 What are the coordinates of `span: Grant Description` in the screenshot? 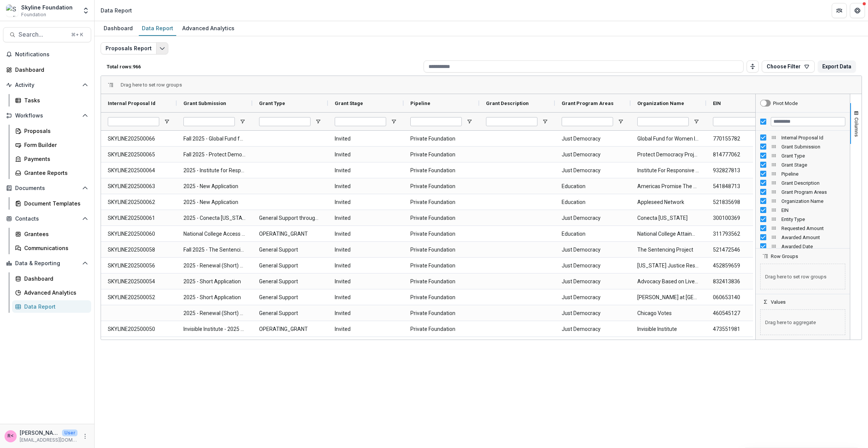 It's located at (507, 104).